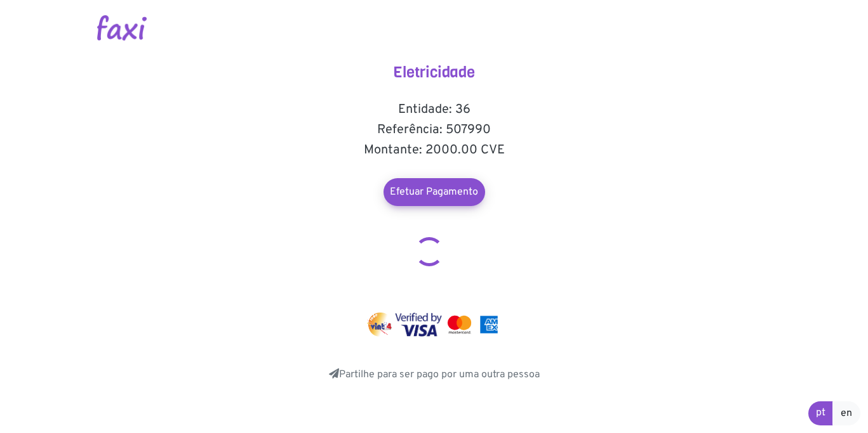 The height and width of the screenshot is (433, 868). Describe the element at coordinates (434, 109) in the screenshot. I see `h5: Entidade: 36` at that location.